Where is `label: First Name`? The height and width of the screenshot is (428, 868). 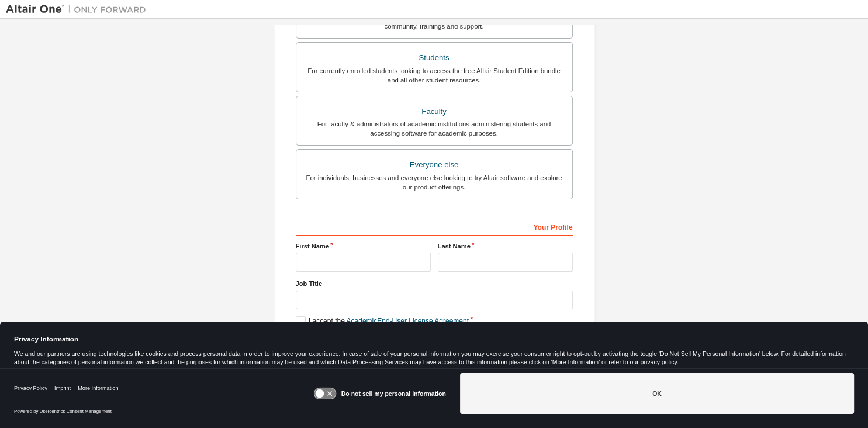 label: First Name is located at coordinates (363, 246).